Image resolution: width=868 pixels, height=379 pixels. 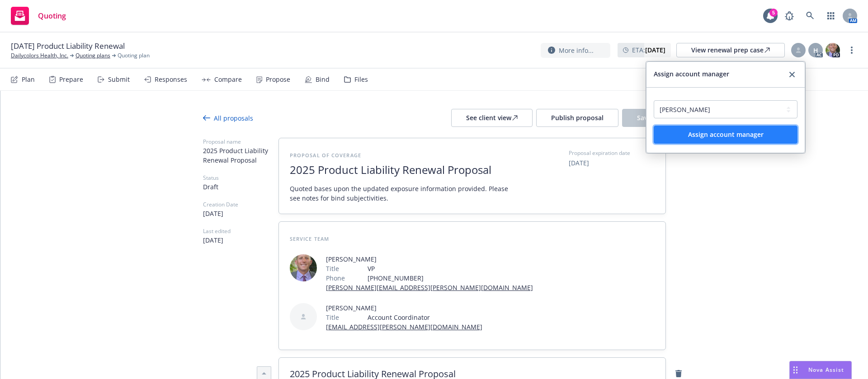 What do you see at coordinates (679, 373) in the screenshot?
I see `a: remove` at bounding box center [679, 373].